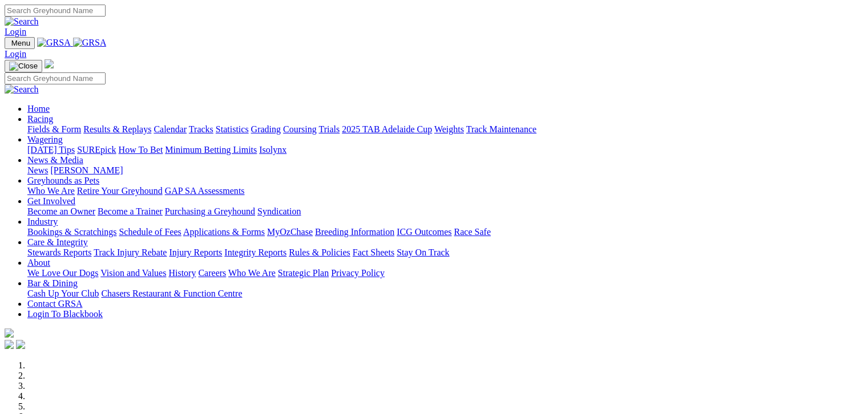 The width and height of the screenshot is (868, 414). What do you see at coordinates (133, 273) in the screenshot?
I see `a: Vision and Values` at bounding box center [133, 273].